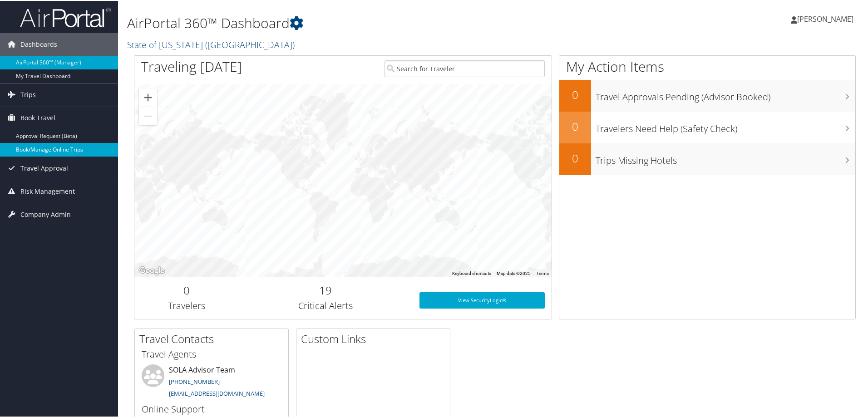  I want to click on h3: Travelers Need Help (Safety Check), so click(725, 126).